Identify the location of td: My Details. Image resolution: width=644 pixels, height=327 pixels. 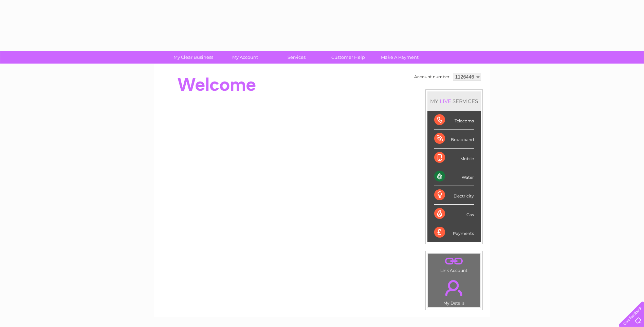
(454, 291).